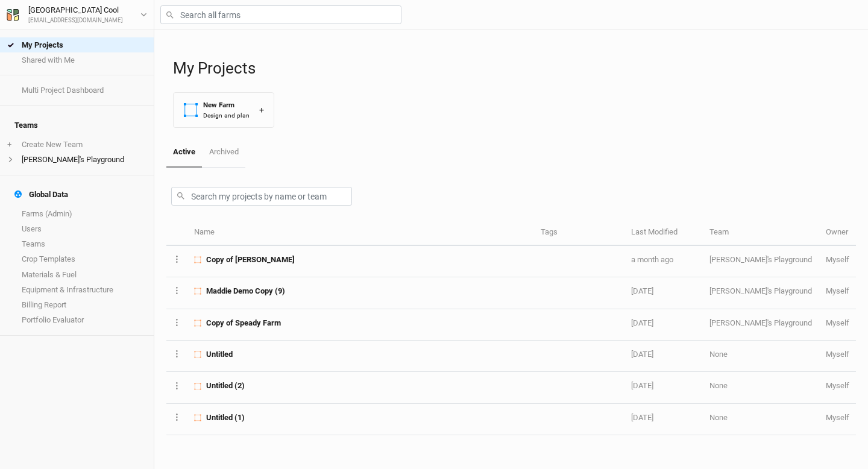  Describe the element at coordinates (184, 153) in the screenshot. I see `a: Active` at that location.